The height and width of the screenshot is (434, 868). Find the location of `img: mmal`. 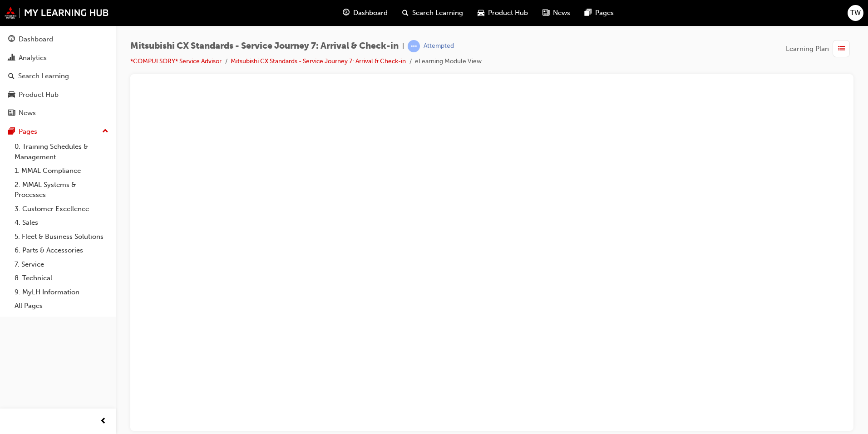

img: mmal is located at coordinates (57, 12).